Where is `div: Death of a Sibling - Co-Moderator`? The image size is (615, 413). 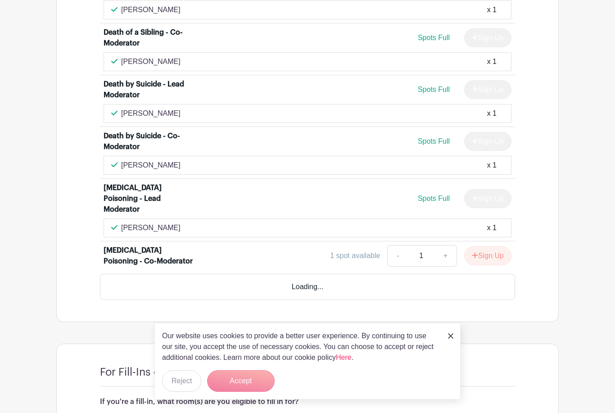
div: Death of a Sibling - Co-Moderator is located at coordinates (149, 38).